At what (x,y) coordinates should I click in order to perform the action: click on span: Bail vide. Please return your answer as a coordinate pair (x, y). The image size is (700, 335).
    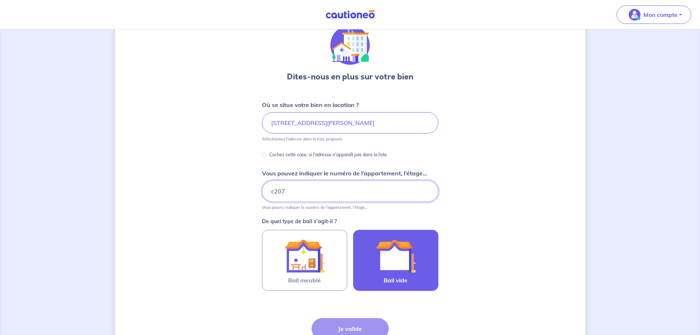
    Looking at the image, I should click on (395, 280).